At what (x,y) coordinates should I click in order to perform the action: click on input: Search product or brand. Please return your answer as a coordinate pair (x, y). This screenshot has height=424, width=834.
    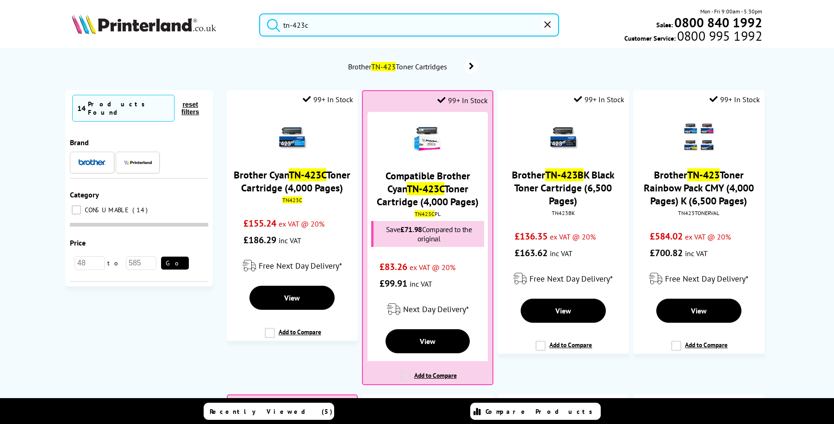
    Looking at the image, I should click on (409, 25).